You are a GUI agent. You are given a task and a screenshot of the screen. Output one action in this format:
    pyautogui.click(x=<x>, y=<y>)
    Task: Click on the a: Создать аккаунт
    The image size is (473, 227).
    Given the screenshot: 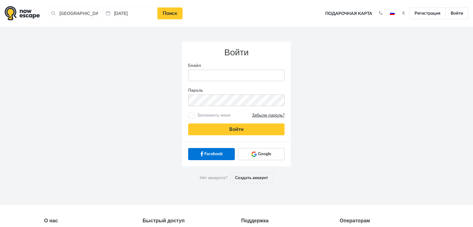 What is the action you would take?
    pyautogui.click(x=252, y=178)
    